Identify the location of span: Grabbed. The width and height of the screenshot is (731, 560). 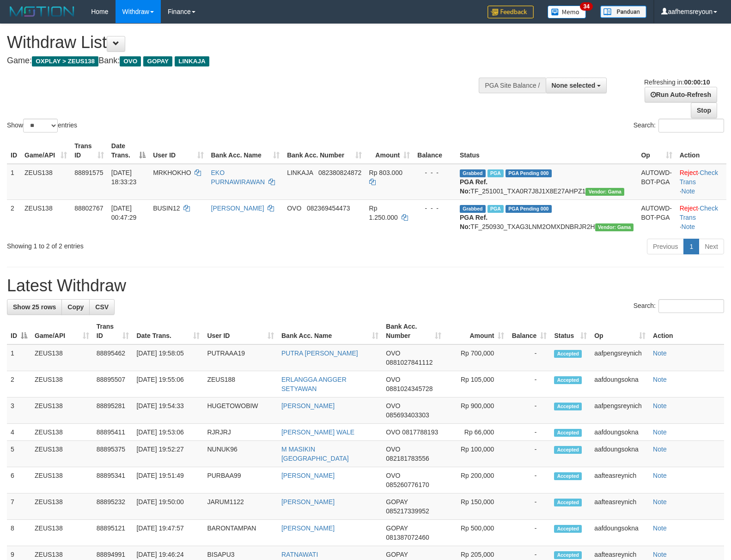
(473, 209).